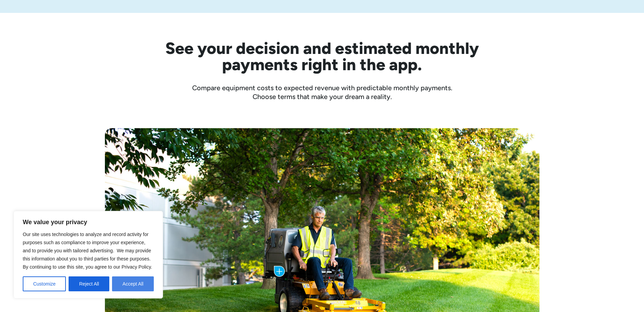 This screenshot has height=312, width=644. I want to click on div: We value your privacy, so click(88, 255).